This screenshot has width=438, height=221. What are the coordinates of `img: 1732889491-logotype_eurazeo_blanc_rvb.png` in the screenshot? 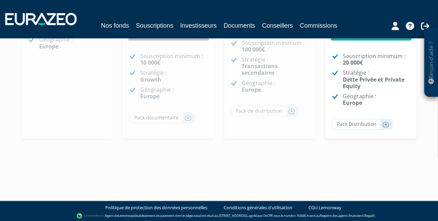 It's located at (41, 19).